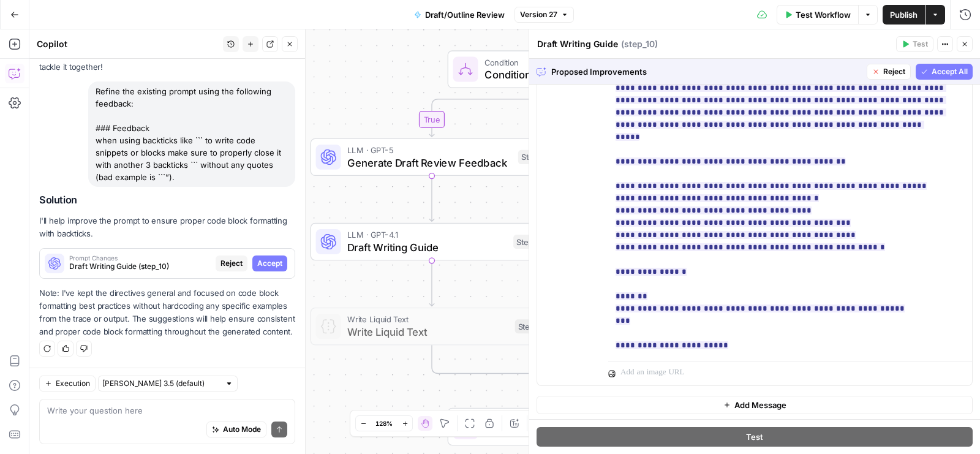 This screenshot has width=980, height=454. I want to click on span: Accept, so click(270, 263).